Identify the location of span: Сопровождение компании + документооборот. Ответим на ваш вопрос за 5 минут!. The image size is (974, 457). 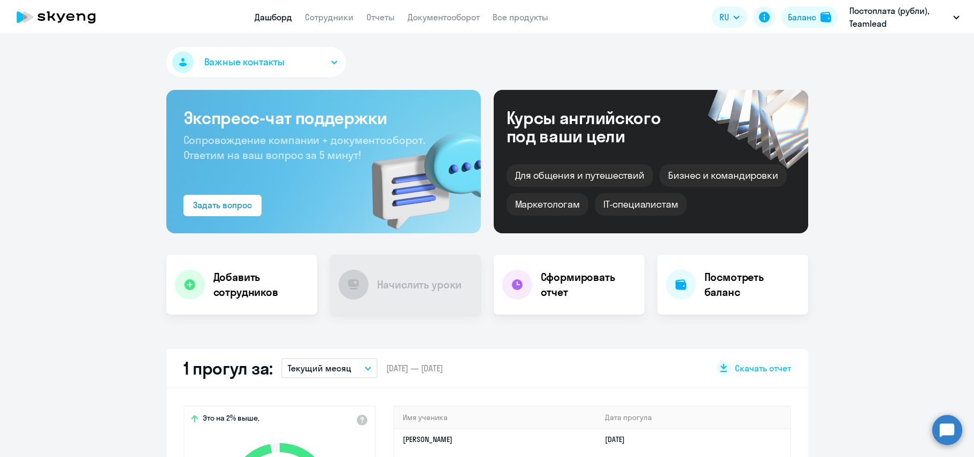
(304, 147).